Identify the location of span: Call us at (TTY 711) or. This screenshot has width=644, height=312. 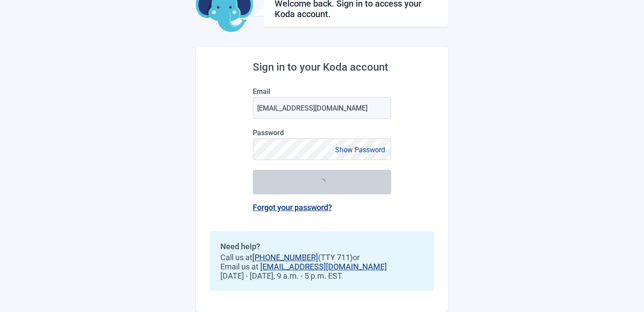
(322, 257).